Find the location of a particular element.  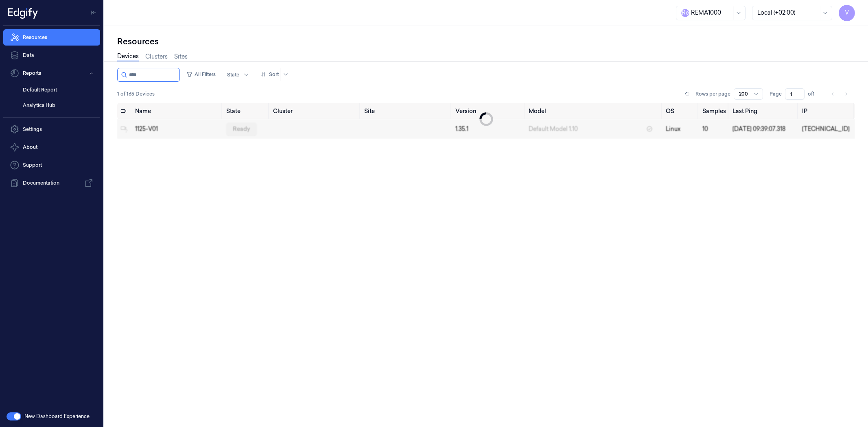

th: Last Ping is located at coordinates (764, 111).